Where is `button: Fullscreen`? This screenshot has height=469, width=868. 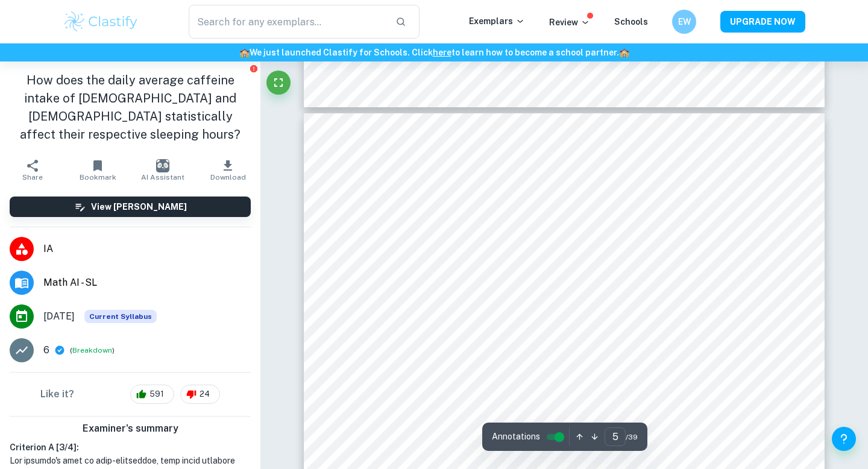 button: Fullscreen is located at coordinates (278, 82).